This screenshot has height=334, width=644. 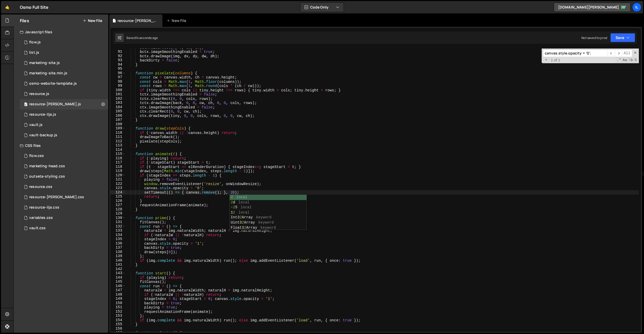 What do you see at coordinates (118, 248) in the screenshot?
I see `div: 137` at bounding box center [118, 248].